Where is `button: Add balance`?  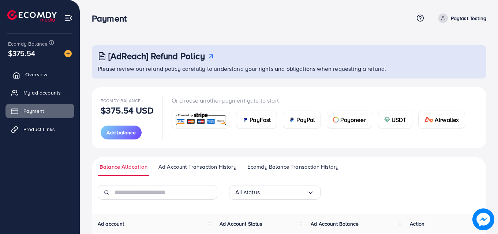 button: Add balance is located at coordinates (121, 133).